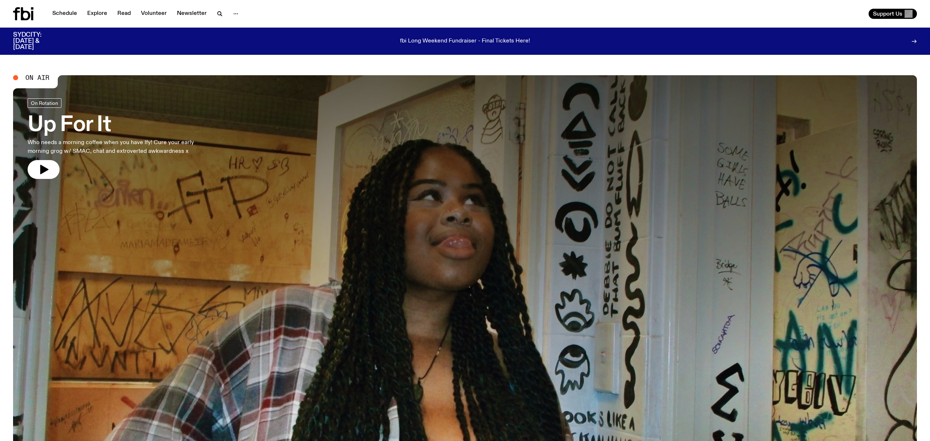 Image resolution: width=930 pixels, height=441 pixels. Describe the element at coordinates (121, 147) in the screenshot. I see `p: Who needs a morning coffee when you have Ify! Cure your early morning grog w/ SMAC, chat and extr...` at that location.